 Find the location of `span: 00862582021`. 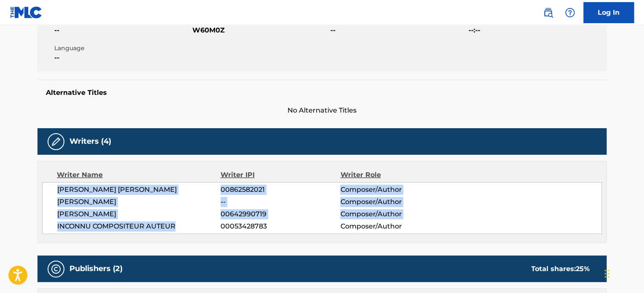

span: 00862582021 is located at coordinates (280, 190).